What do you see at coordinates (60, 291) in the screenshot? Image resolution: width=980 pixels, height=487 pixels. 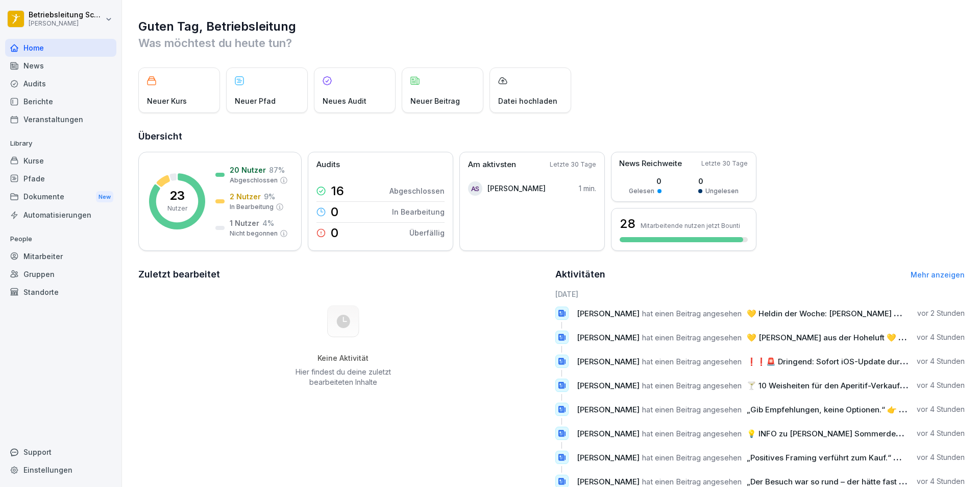 I see `a: Standorte` at bounding box center [60, 291].